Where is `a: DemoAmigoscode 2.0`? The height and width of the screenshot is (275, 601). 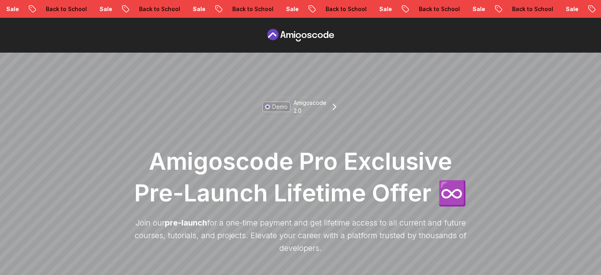 a: DemoAmigoscode 2.0 is located at coordinates (301, 107).